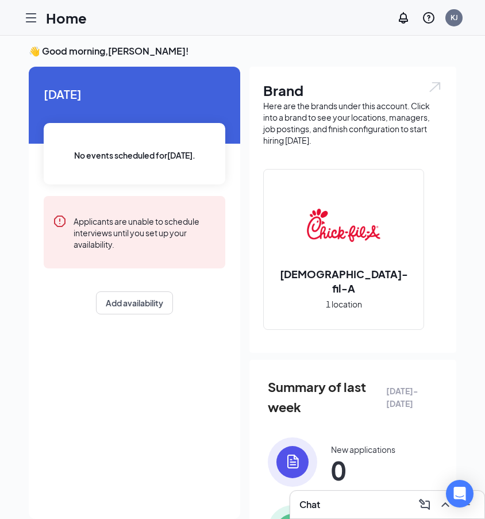  What do you see at coordinates (445, 505) in the screenshot?
I see `svg: ChevronUp` at bounding box center [445, 505].